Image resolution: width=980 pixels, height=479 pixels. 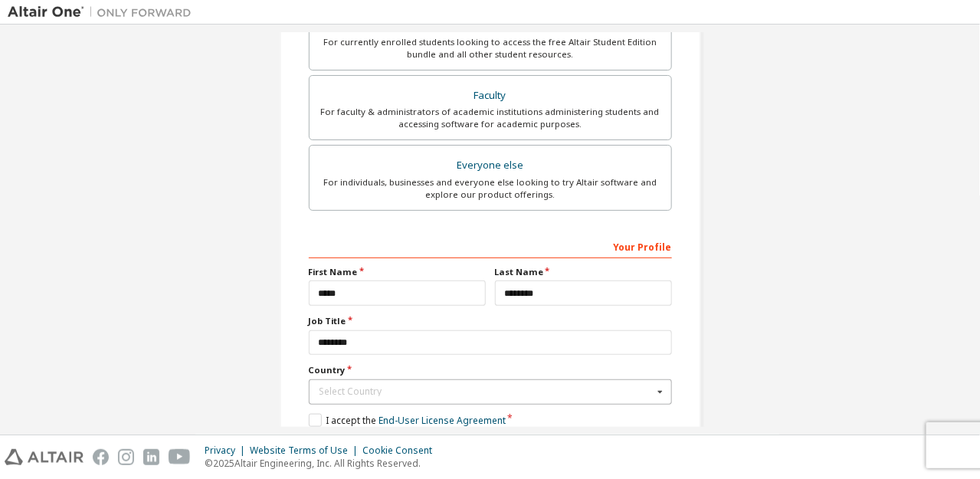 I want to click on img: instagram.svg, so click(x=125, y=456).